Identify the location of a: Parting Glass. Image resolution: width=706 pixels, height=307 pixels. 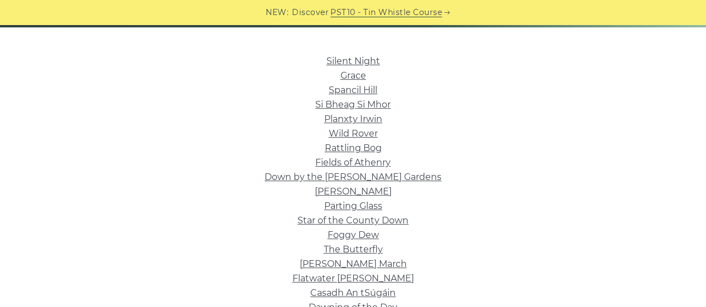
(353, 206).